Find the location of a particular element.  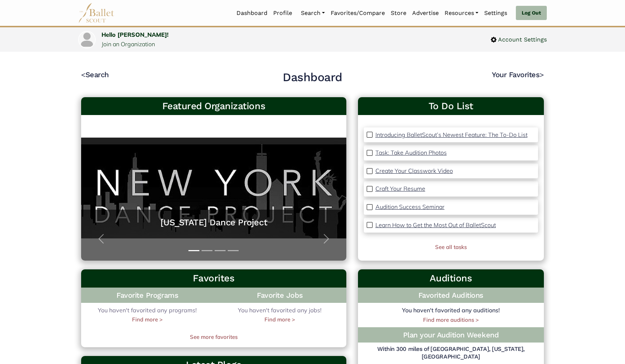

p: Craft Your Resume is located at coordinates (400, 189).